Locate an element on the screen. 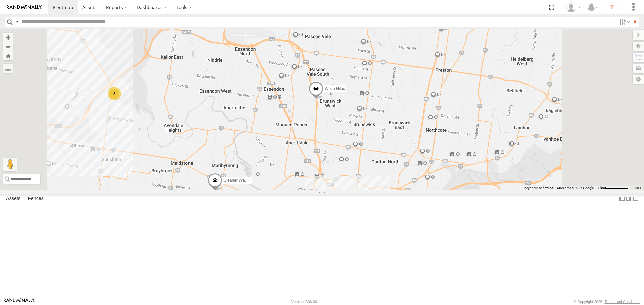 The height and width of the screenshot is (305, 644). label: Dock Summary Table to the Left is located at coordinates (622, 199).